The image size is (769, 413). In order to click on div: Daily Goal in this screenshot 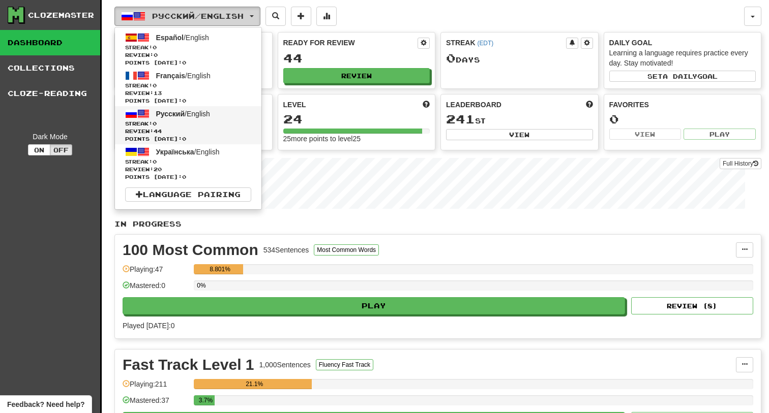, I will do `click(682, 43)`.